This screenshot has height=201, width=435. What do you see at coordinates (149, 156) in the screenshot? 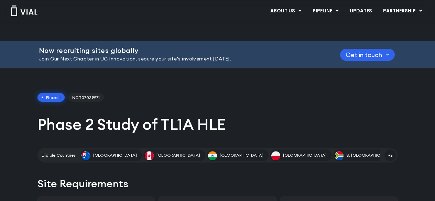
I see `img: Canada` at bounding box center [149, 156].